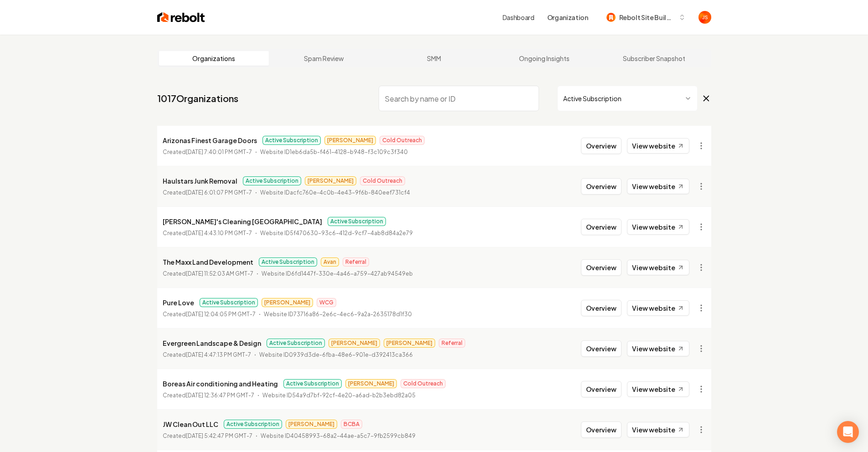 Image resolution: width=868 pixels, height=452 pixels. Describe the element at coordinates (200, 181) in the screenshot. I see `p: Haulstars Junk Removal` at that location.